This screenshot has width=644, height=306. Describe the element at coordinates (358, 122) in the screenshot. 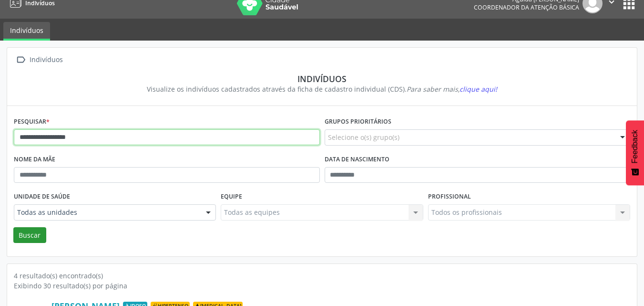

I see `label: Grupos prioritários` at that location.